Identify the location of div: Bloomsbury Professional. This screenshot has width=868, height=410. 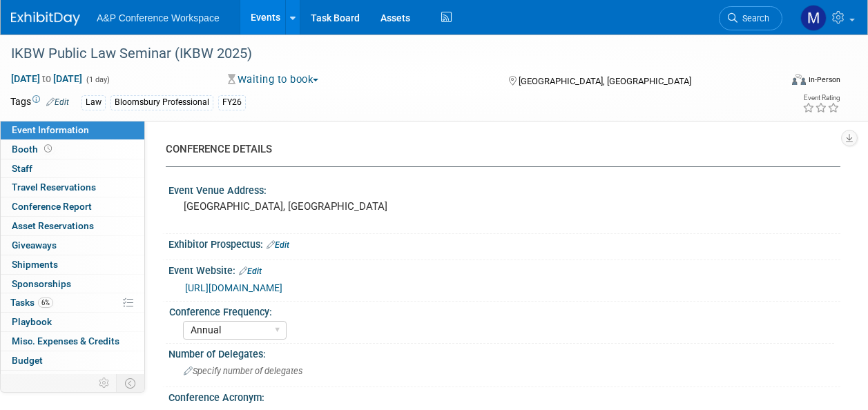
(162, 102).